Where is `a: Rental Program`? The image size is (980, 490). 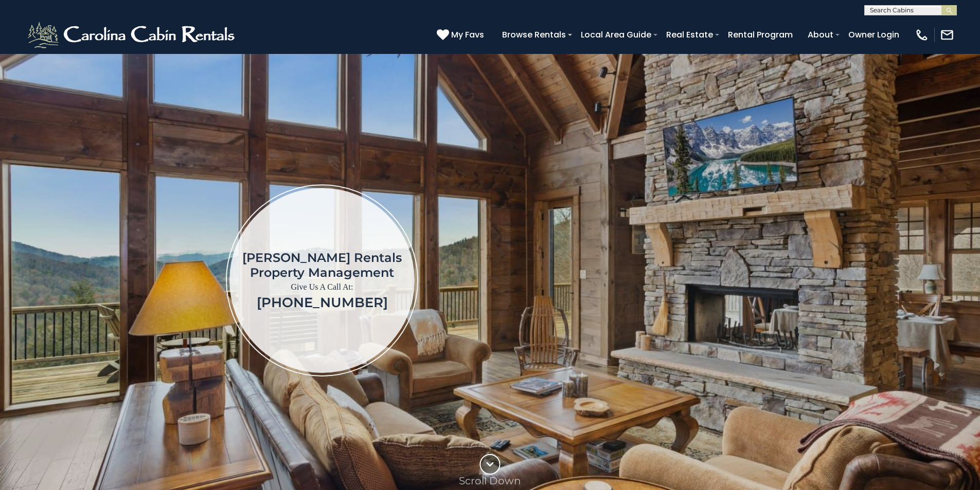
a: Rental Program is located at coordinates (760, 35).